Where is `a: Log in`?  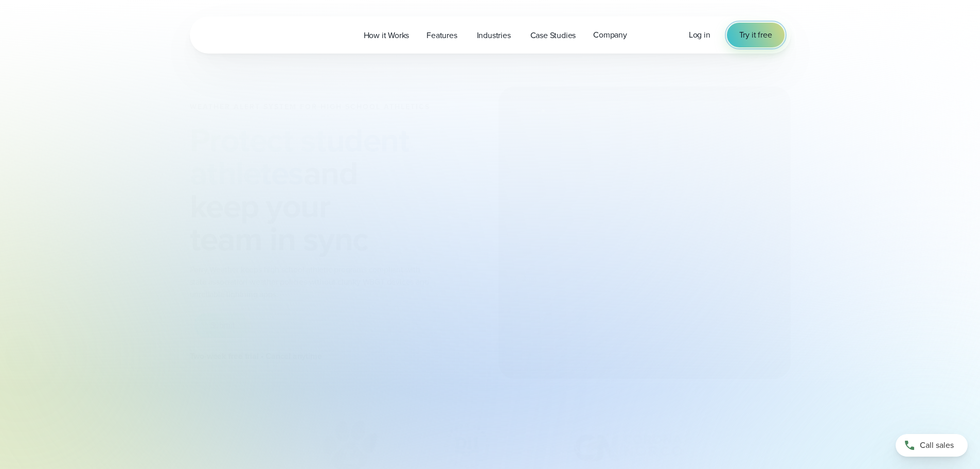
a: Log in is located at coordinates (700, 35).